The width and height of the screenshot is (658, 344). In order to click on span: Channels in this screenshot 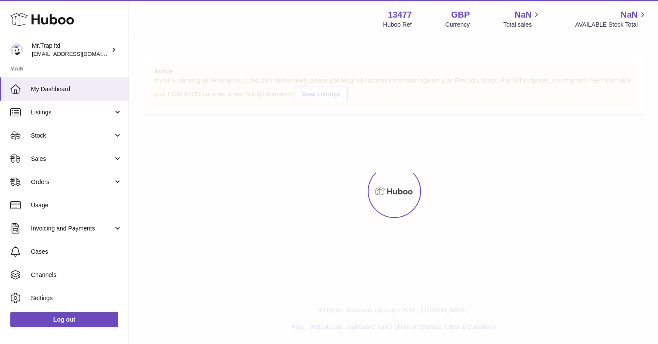, I will do `click(77, 275)`.